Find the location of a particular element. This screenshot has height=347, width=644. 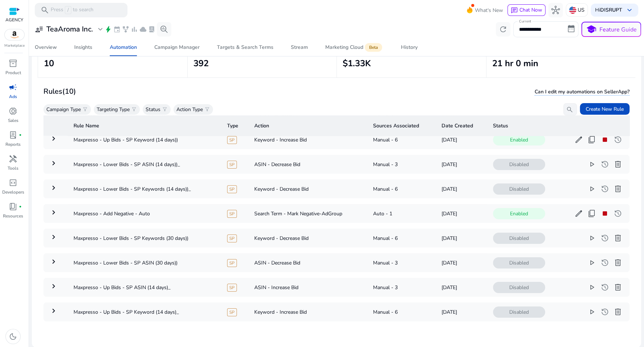

td: Maxpresso - Up Bids - SP Keyword (14 days)) is located at coordinates (144, 140).